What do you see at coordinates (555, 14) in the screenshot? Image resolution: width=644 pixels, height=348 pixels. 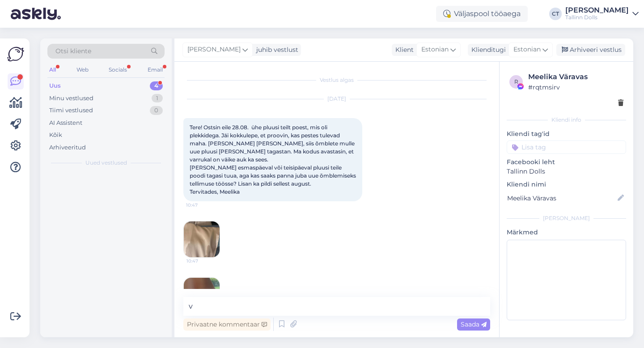 I see `div: CT` at bounding box center [555, 14].